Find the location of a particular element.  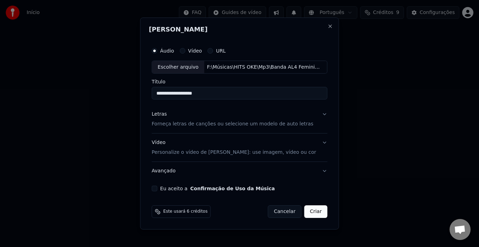

label: Áudio is located at coordinates (167, 51).